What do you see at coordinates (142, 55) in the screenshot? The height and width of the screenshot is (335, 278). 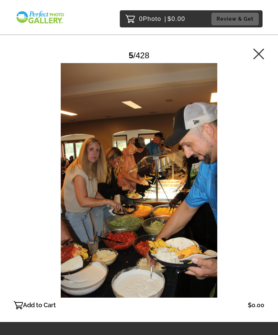 I see `span: 428` at bounding box center [142, 55].